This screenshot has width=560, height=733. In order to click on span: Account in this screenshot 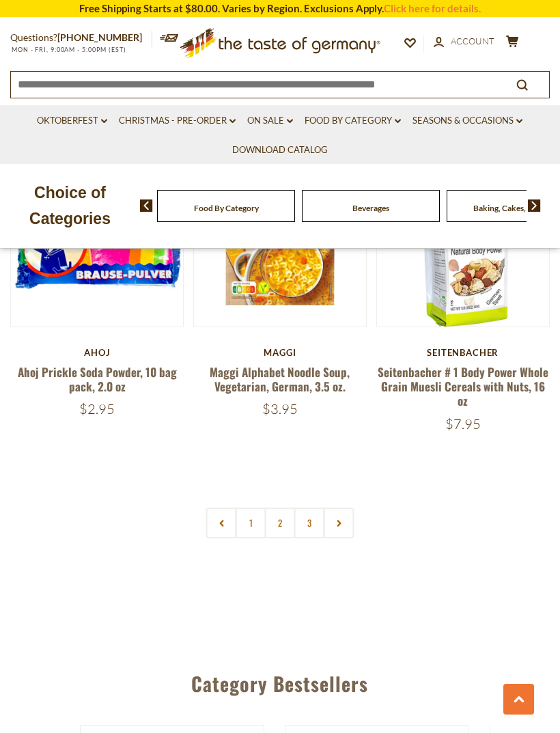, I will do `click(472, 41)`.